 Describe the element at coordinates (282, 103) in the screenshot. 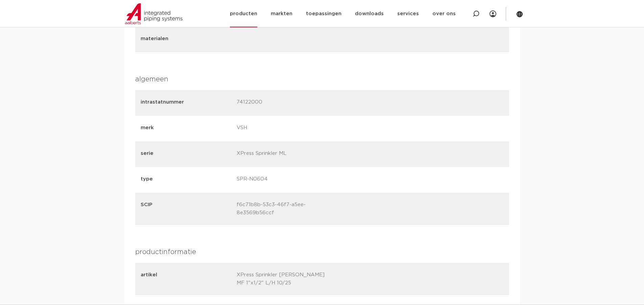

I see `p: 74122000` at that location.